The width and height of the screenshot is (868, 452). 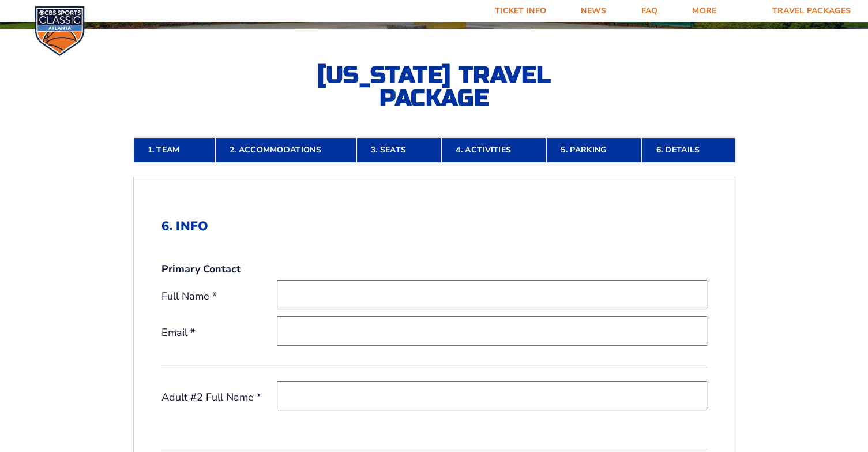 I want to click on strong: Primary Contact, so click(x=201, y=269).